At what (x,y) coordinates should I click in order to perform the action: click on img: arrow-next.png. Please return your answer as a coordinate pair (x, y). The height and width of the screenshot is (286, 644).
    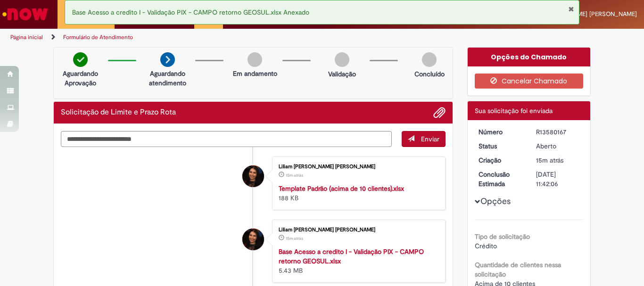
    Looking at the image, I should click on (167, 59).